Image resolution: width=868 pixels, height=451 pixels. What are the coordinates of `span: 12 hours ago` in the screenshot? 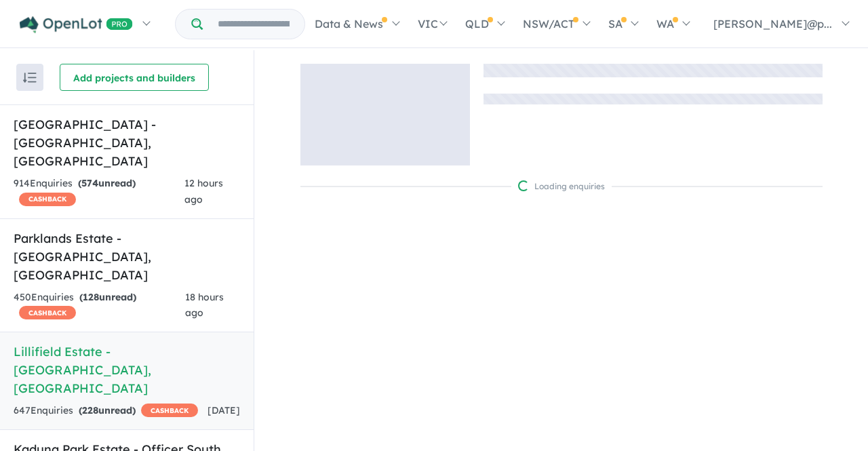 It's located at (204, 191).